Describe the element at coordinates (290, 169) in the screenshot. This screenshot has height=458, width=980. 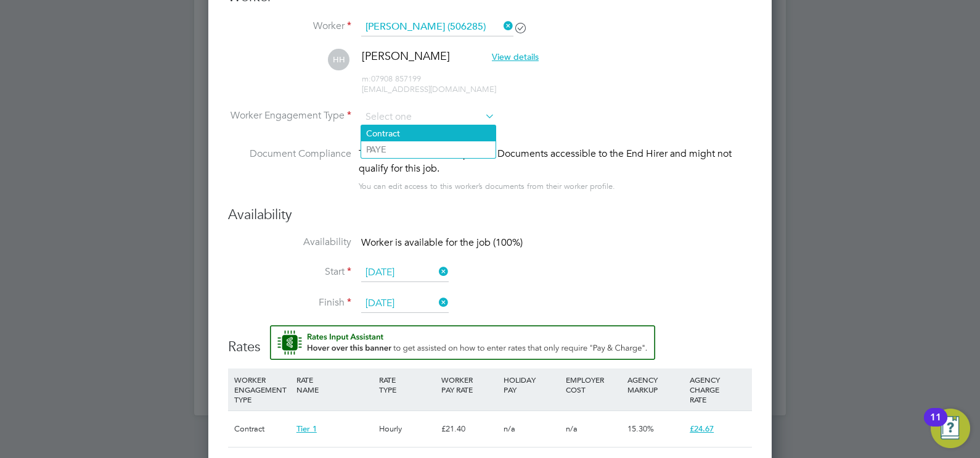
I see `label: Document Compliance` at that location.